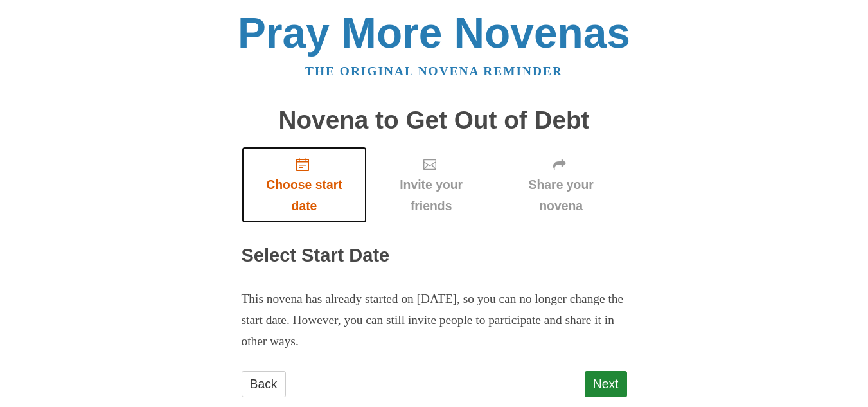 This screenshot has height=407, width=868. I want to click on h1: Novena to Get Out of Debt, so click(434, 121).